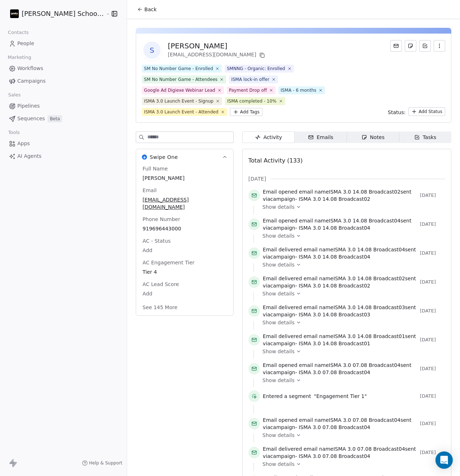  I want to click on span: Tools, so click(14, 133).